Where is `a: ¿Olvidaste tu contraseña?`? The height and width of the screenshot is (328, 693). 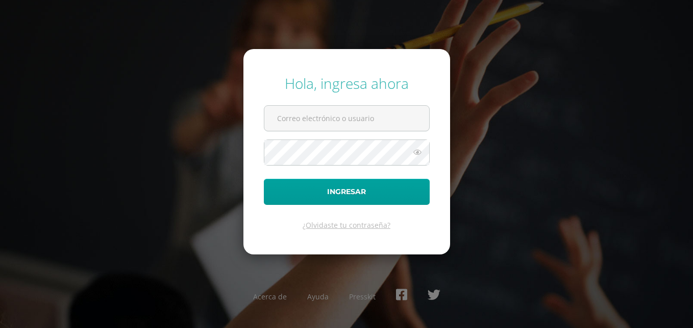
a: ¿Olvidaste tu contraseña? is located at coordinates (346, 225).